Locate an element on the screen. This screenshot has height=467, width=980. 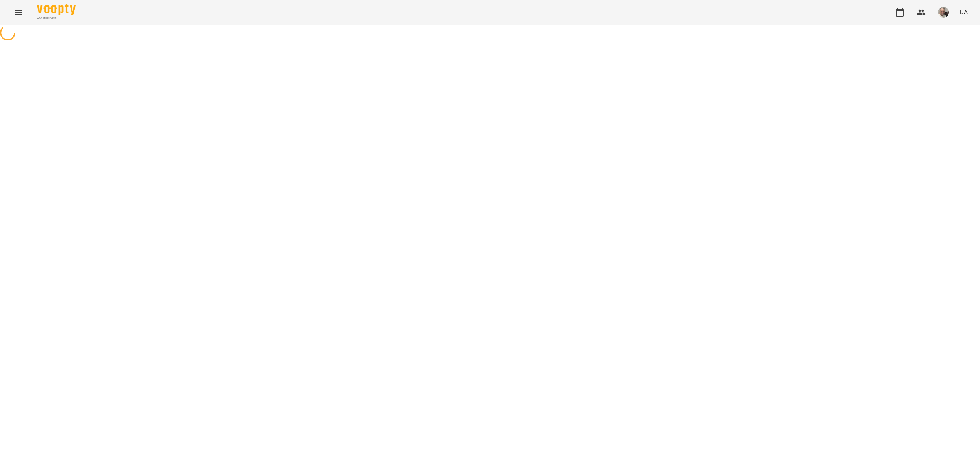
span: For Business is located at coordinates (56, 18).